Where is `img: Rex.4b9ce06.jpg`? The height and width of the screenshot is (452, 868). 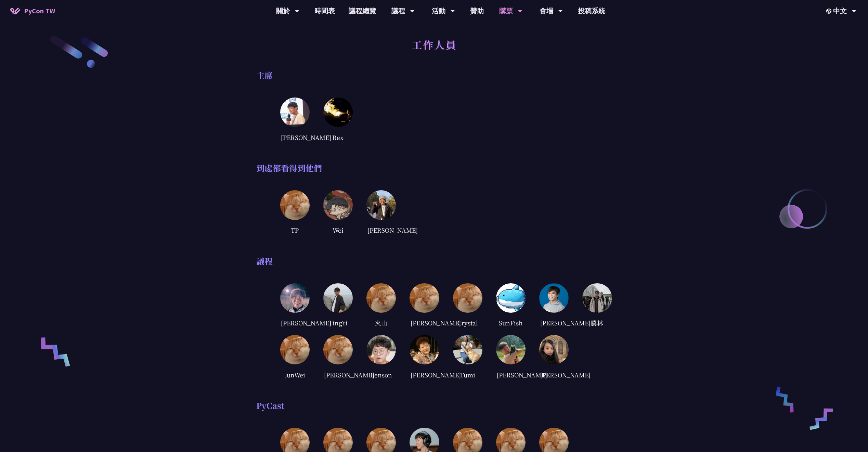 img: Rex.4b9ce06.jpg is located at coordinates (338, 112).